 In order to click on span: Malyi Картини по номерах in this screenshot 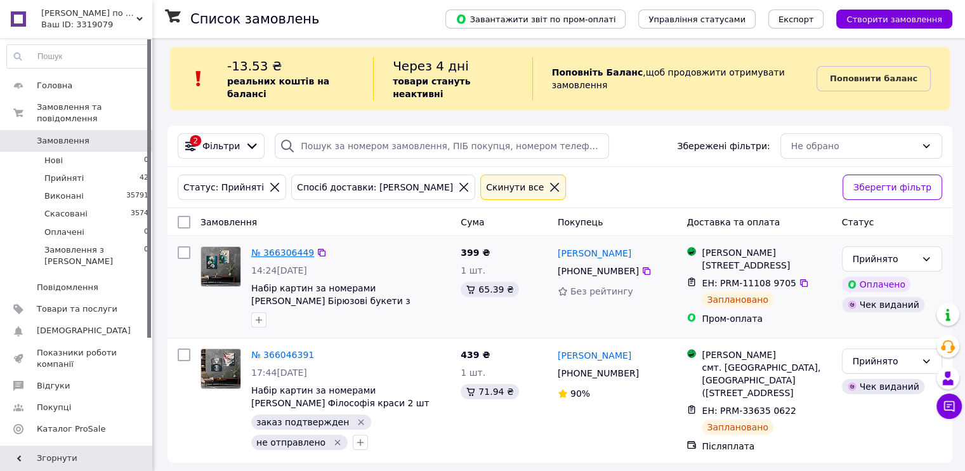, I will do `click(89, 13)`.